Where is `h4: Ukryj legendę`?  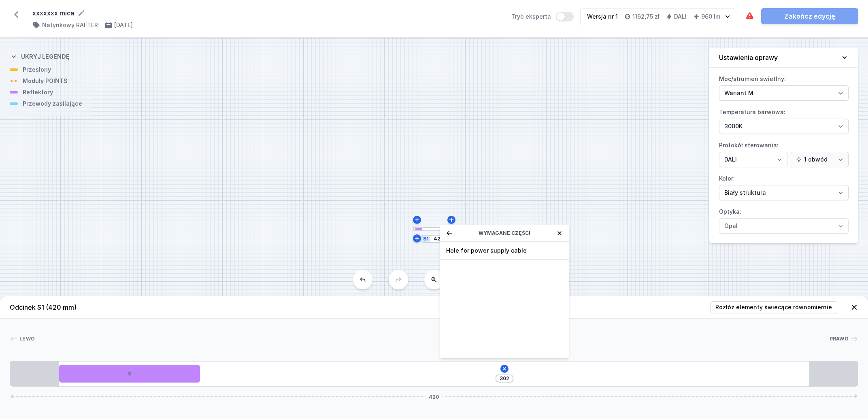 h4: Ukryj legendę is located at coordinates (45, 57).